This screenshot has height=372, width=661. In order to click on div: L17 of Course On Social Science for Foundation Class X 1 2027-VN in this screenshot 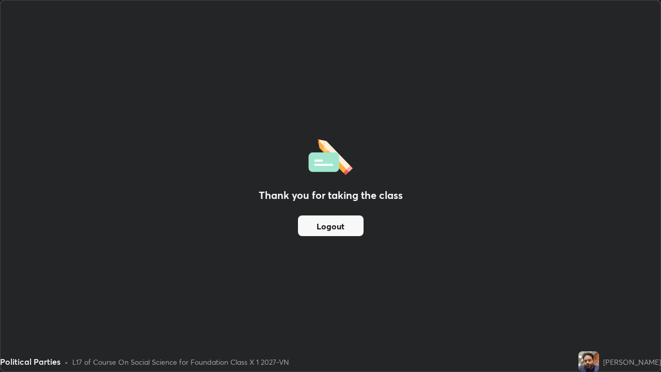, I will do `click(181, 361)`.